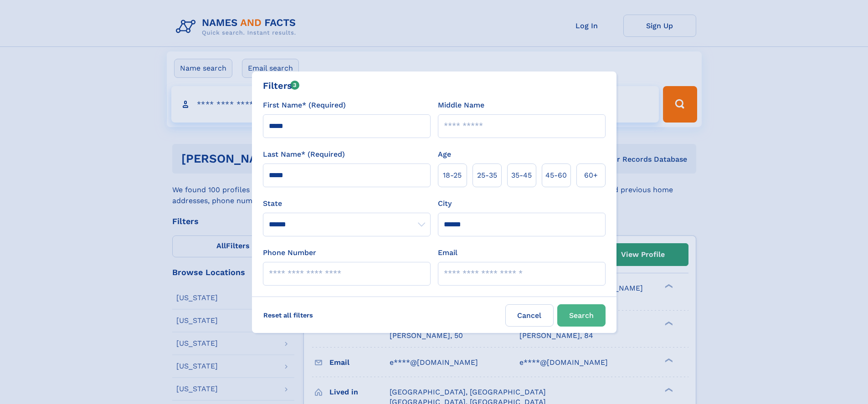 Image resolution: width=868 pixels, height=404 pixels. I want to click on span: 60+, so click(591, 175).